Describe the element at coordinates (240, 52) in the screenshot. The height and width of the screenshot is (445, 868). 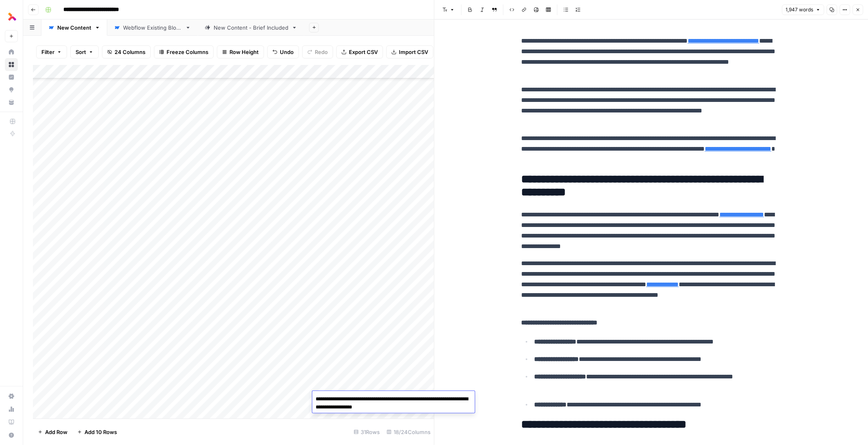
I see `button: Row Height` at that location.